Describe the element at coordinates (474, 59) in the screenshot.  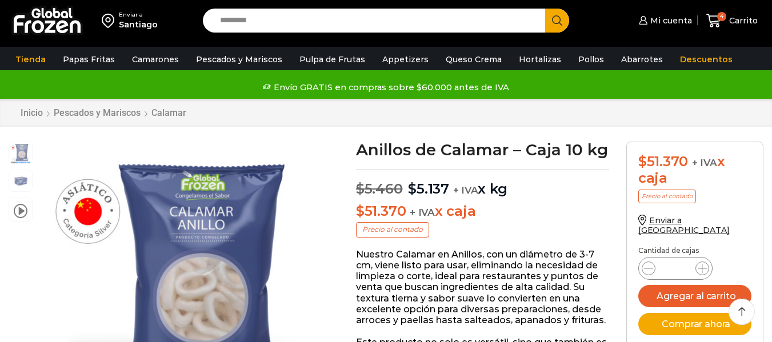
I see `a: Queso Crema` at that location.